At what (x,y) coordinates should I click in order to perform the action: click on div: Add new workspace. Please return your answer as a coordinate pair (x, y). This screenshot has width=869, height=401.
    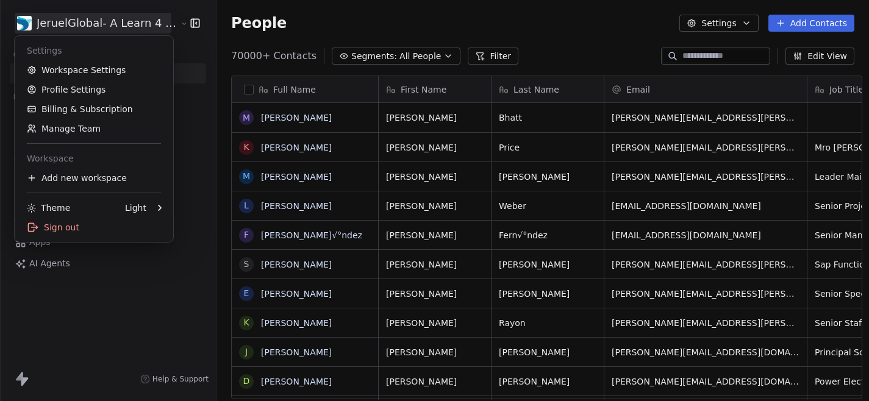
    Looking at the image, I should click on (94, 178).